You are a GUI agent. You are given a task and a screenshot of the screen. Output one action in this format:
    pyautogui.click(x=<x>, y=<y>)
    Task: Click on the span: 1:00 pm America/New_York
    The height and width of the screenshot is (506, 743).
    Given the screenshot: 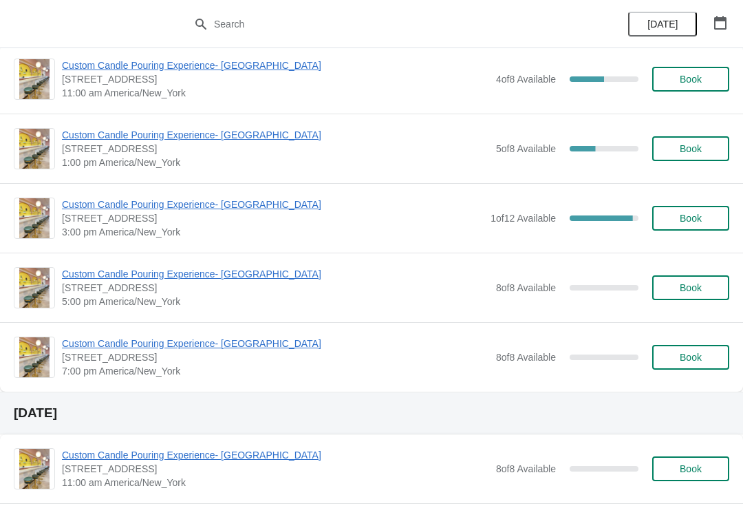 What is the action you would take?
    pyautogui.click(x=275, y=162)
    